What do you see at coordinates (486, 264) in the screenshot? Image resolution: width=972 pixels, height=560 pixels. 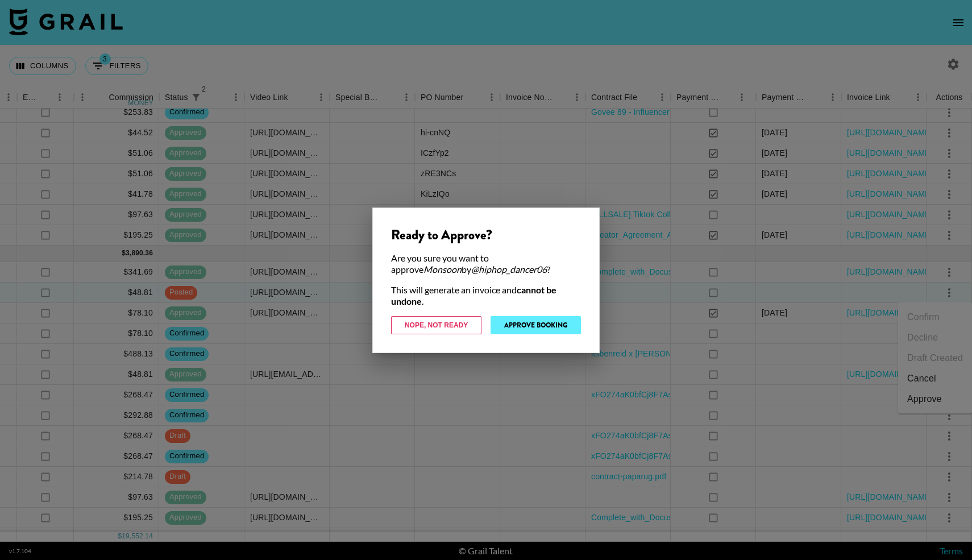 I see `div: Are you sure you want to approve by ?` at bounding box center [486, 264].